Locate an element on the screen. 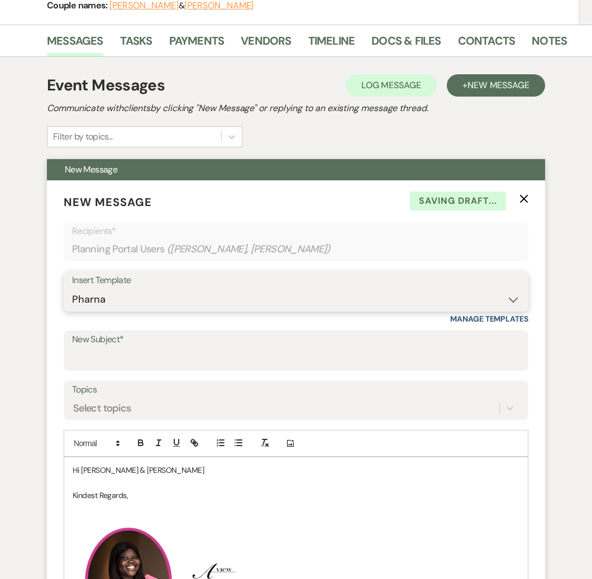 The image size is (592, 579). a: Contacts is located at coordinates (486, 44).